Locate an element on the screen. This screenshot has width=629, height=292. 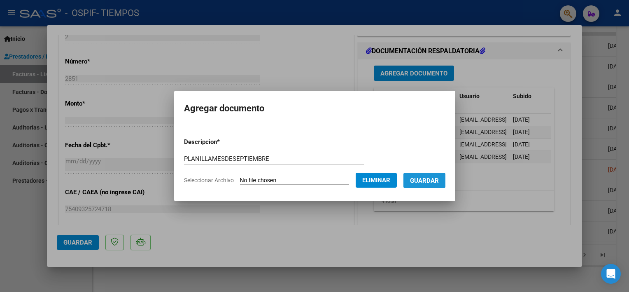
button: Guardar is located at coordinates (425, 180).